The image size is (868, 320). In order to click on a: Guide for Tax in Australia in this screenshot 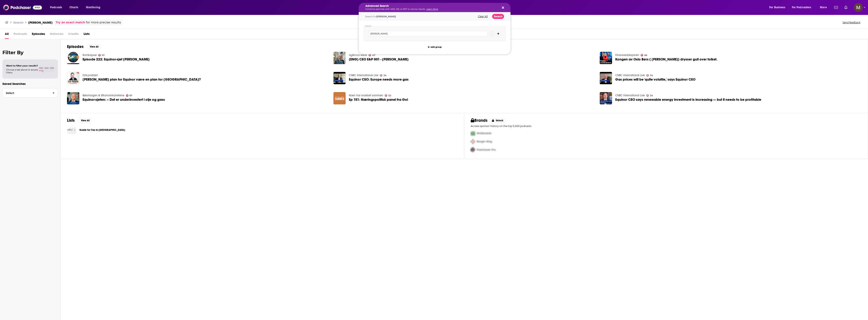, I will do `click(71, 130)`.